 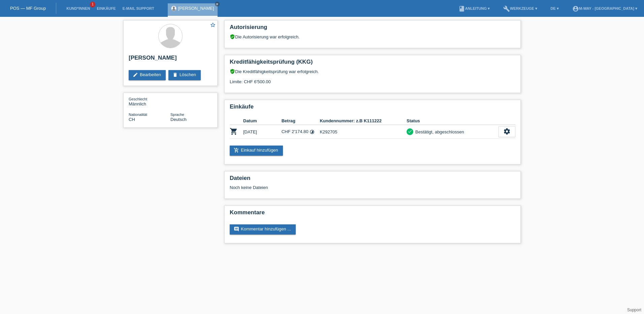 What do you see at coordinates (575, 9) in the screenshot?
I see `i: account_circle` at bounding box center [575, 9].